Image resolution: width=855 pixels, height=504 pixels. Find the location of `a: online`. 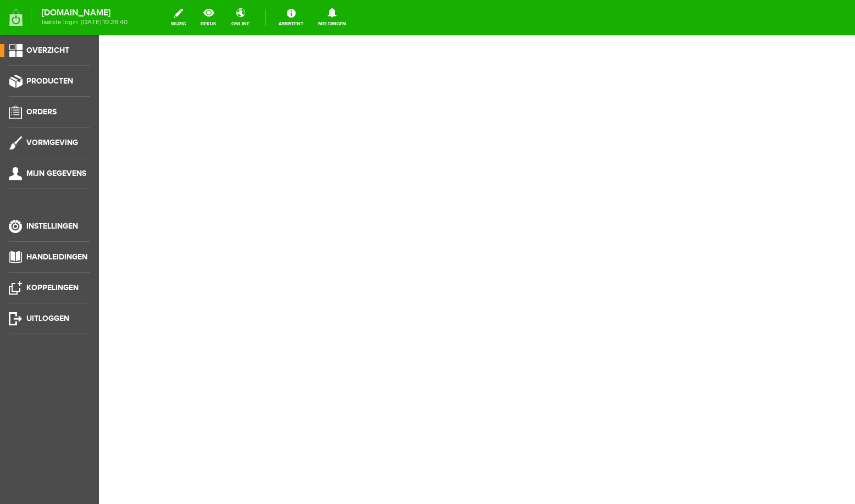

a: online is located at coordinates (240, 17).